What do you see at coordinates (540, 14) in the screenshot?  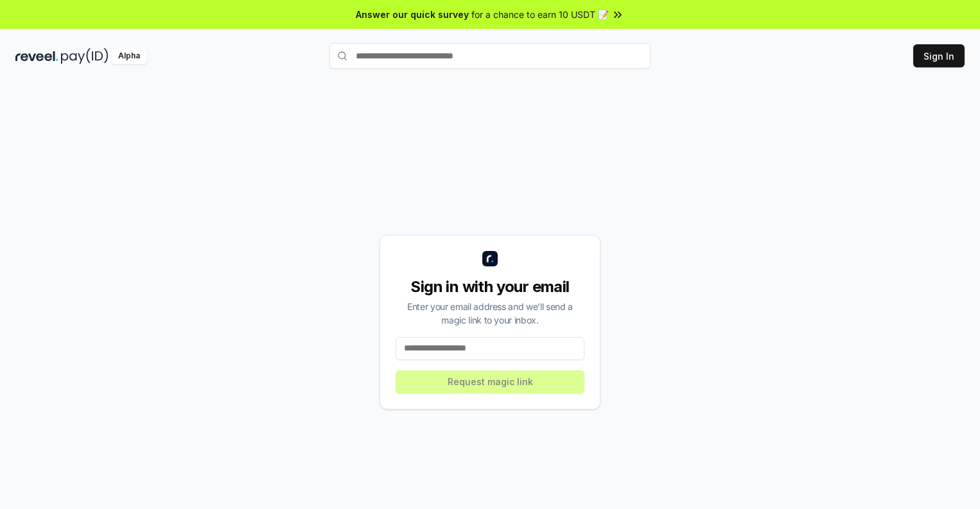 I see `span: for a chance to earn 10 USDT 📝` at bounding box center [540, 14].